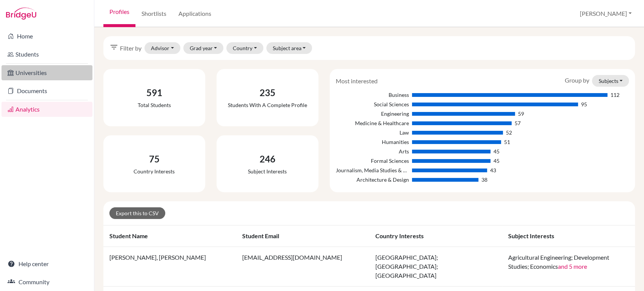 The image size is (644, 291). What do you see at coordinates (372, 104) in the screenshot?
I see `div: Social Sciences` at bounding box center [372, 104].